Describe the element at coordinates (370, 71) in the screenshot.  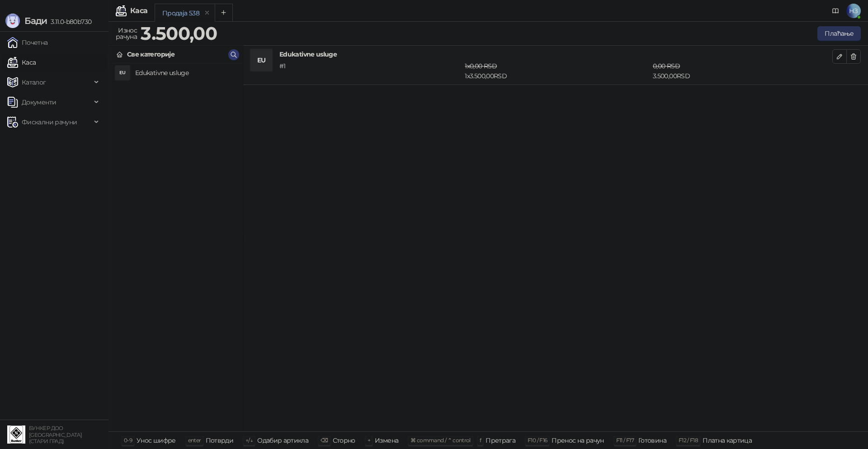
I see `div: # 1` at that location.